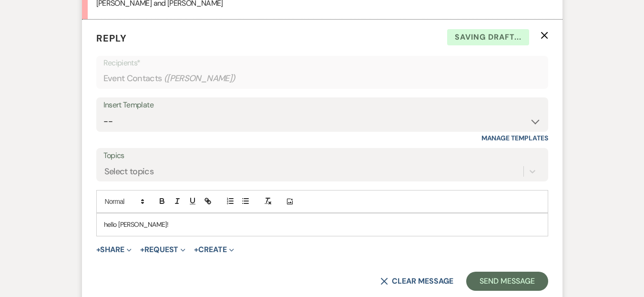 Image resolution: width=644 pixels, height=297 pixels. What do you see at coordinates (114, 249) in the screenshot?
I see `button: Share` at bounding box center [114, 249].